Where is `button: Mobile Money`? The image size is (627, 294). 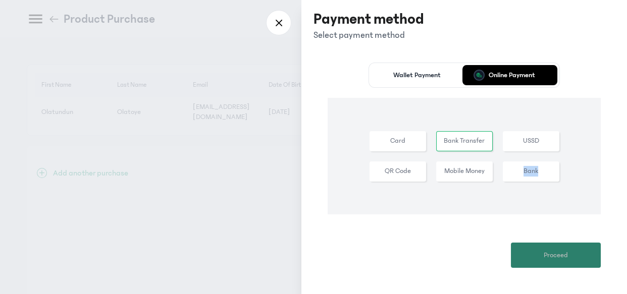
button: Mobile Money is located at coordinates (464, 172).